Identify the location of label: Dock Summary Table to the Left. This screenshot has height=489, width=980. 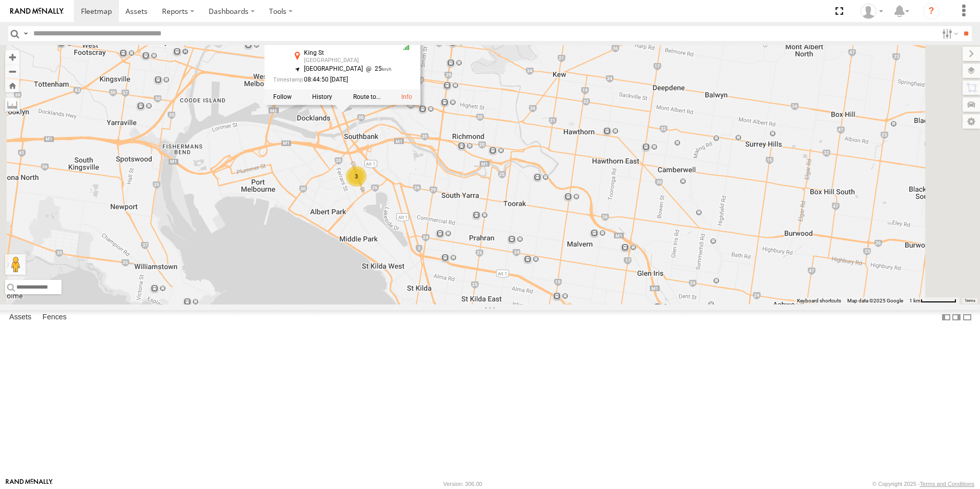
(946, 317).